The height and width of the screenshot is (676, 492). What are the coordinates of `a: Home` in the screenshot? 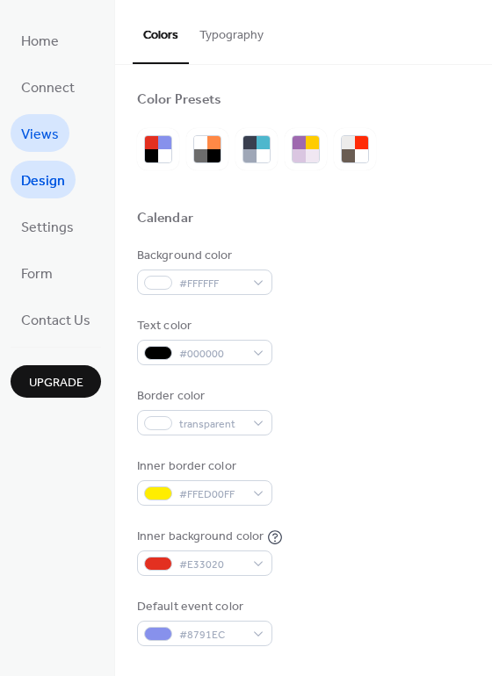 It's located at (40, 40).